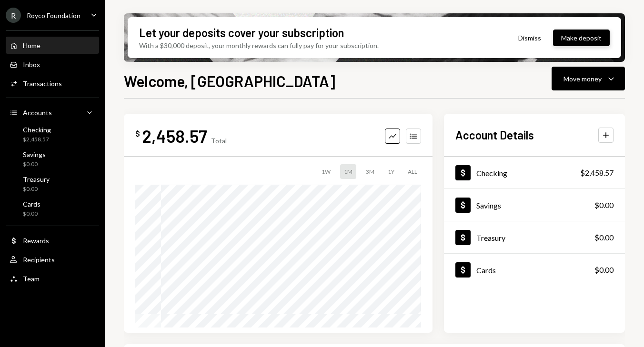 This screenshot has height=347, width=644. I want to click on div: 1W, so click(326, 171).